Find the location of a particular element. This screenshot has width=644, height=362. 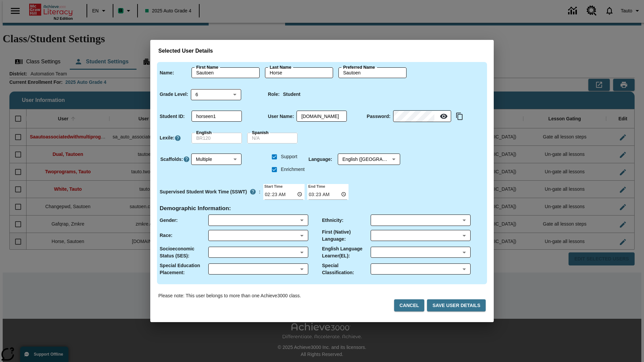

a: Click here to know more about Lexiles, Will open in new tab is located at coordinates (178, 138).